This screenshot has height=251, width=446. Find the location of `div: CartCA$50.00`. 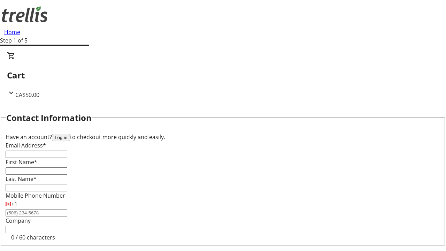

div: CartCA$50.00 is located at coordinates (223, 75).